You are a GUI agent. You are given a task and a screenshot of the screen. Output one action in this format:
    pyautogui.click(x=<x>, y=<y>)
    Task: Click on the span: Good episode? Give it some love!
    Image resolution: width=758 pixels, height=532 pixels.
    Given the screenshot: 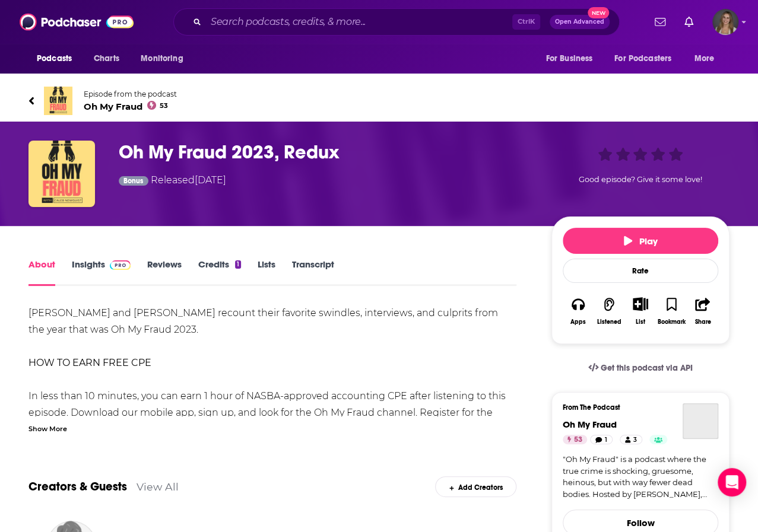 What is the action you would take?
    pyautogui.click(x=640, y=179)
    